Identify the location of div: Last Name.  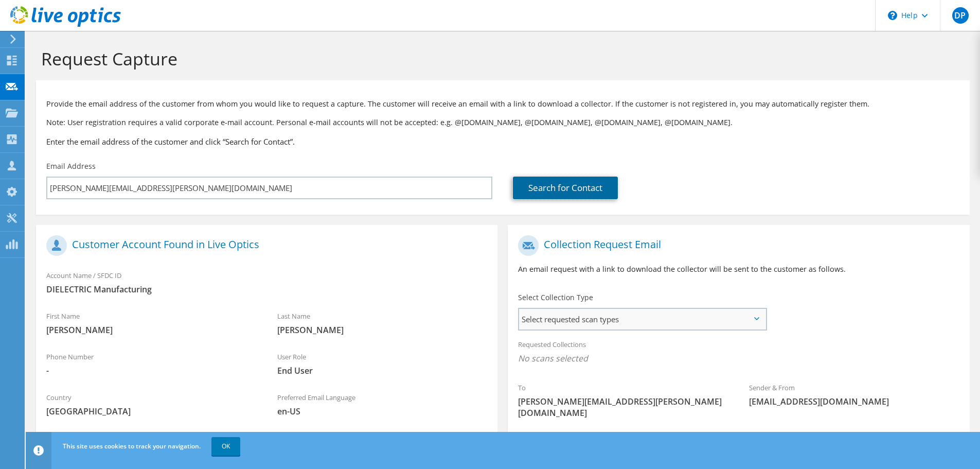
(382, 323).